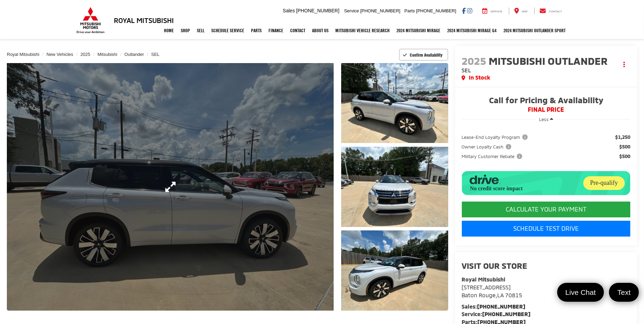  Describe the element at coordinates (472, 31) in the screenshot. I see `a: 2024 Mitsubishi Mirage G4` at that location.